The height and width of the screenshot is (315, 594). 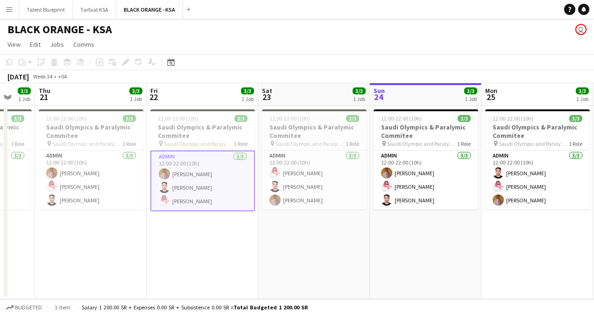 What do you see at coordinates (94, 9) in the screenshot?
I see `button: Tarfaat KSA` at bounding box center [94, 9].